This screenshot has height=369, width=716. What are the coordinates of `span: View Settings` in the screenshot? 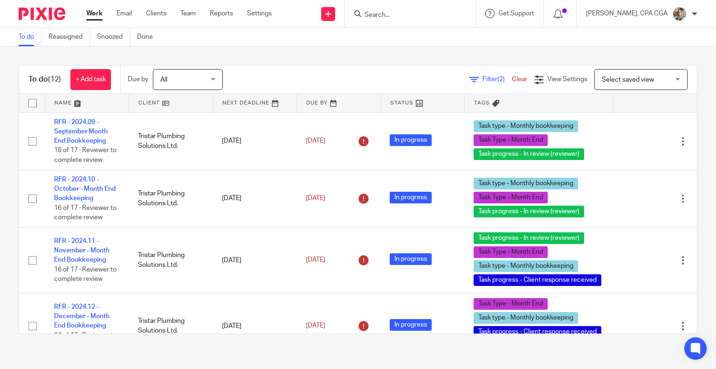 It's located at (567, 79).